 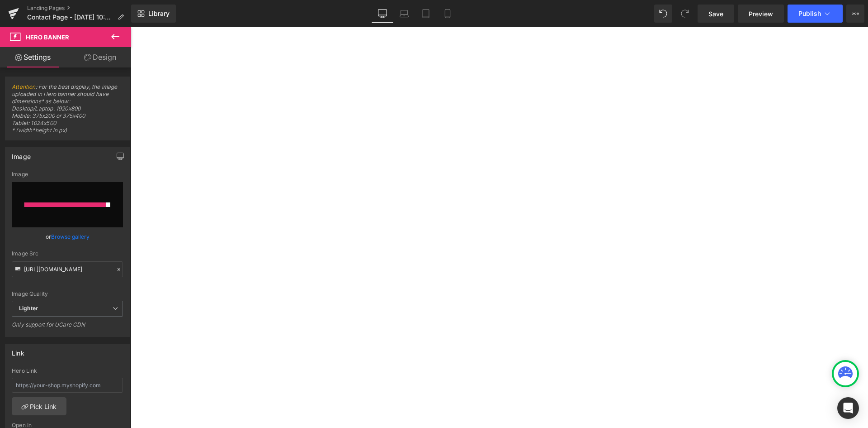 I want to click on button: Redo, so click(x=685, y=13).